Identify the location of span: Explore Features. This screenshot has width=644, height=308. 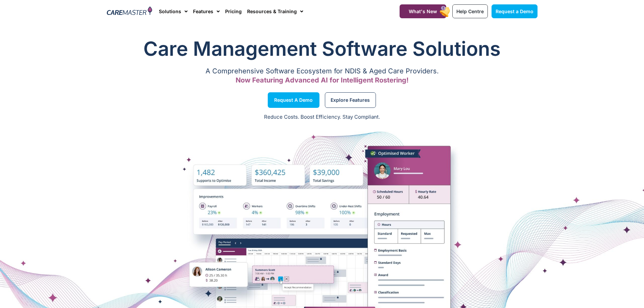
(350, 100).